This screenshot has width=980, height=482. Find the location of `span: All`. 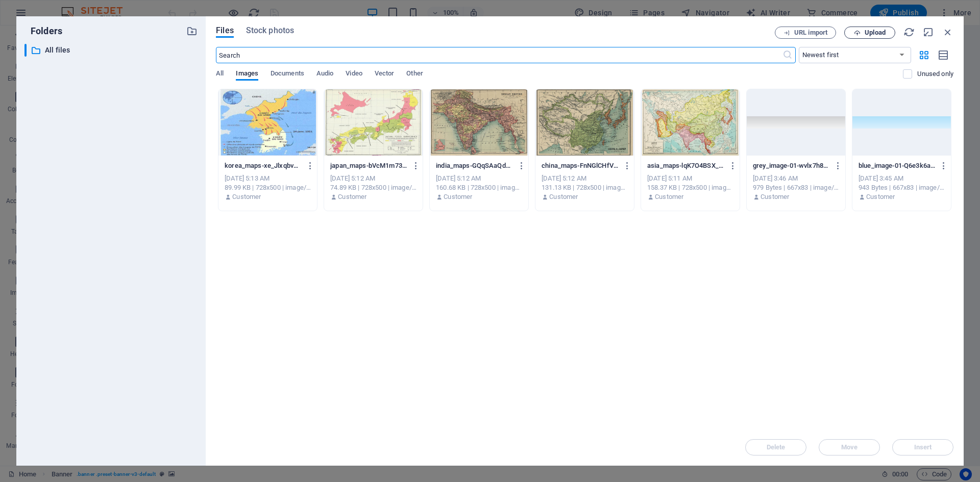

span: All is located at coordinates (219, 74).